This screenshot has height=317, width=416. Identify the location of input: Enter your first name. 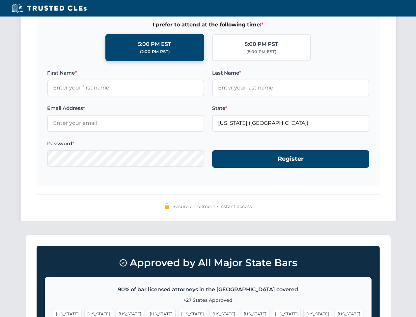
(126, 88).